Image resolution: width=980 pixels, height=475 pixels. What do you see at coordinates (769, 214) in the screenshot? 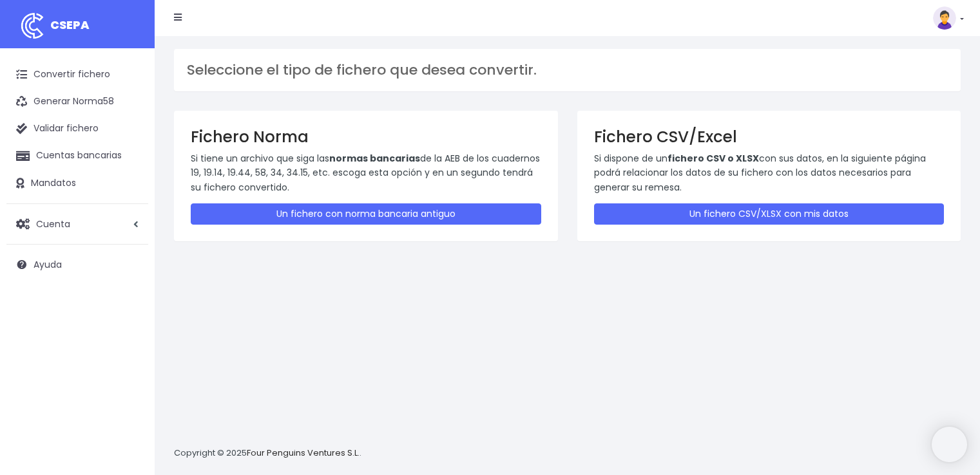
I see `a: Un fichero CSV/XLSX con mis datos` at bounding box center [769, 214].